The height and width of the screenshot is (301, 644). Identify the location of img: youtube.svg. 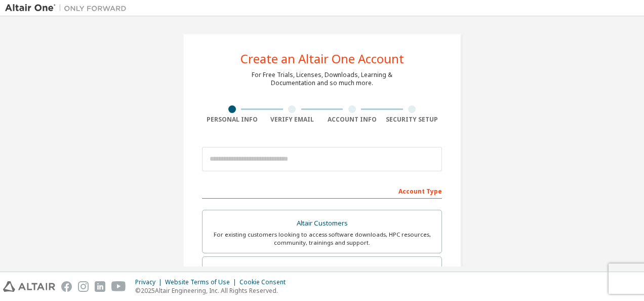
(119, 286).